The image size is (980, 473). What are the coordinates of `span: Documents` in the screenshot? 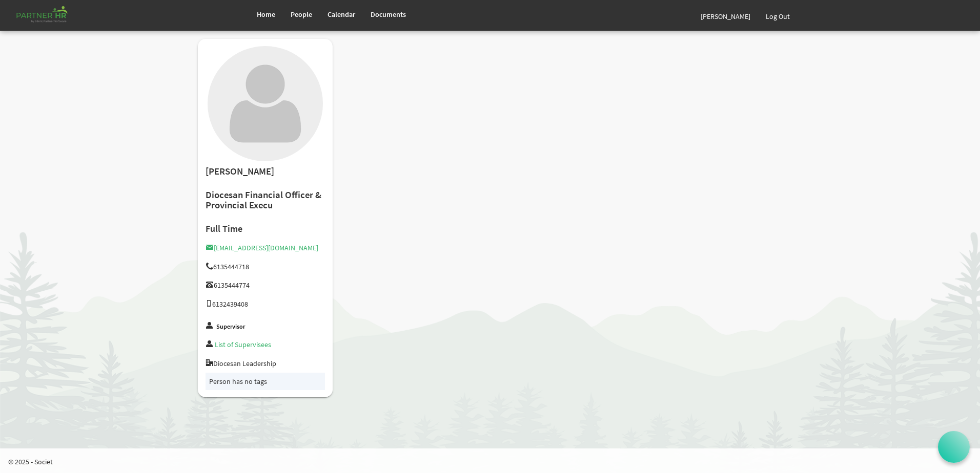 It's located at (388, 15).